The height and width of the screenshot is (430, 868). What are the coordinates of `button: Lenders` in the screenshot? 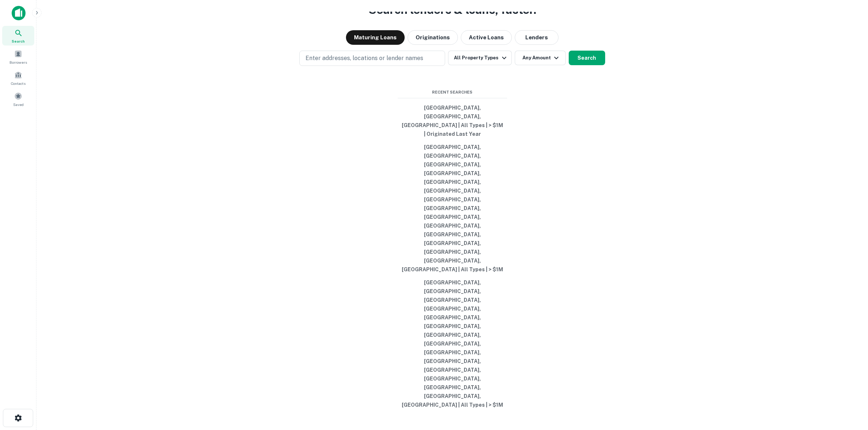 It's located at (537, 38).